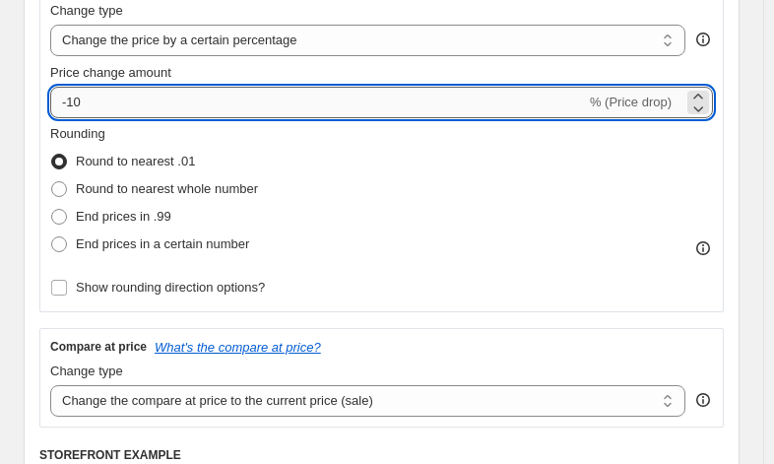  I want to click on span: Round to nearest whole number, so click(166, 188).